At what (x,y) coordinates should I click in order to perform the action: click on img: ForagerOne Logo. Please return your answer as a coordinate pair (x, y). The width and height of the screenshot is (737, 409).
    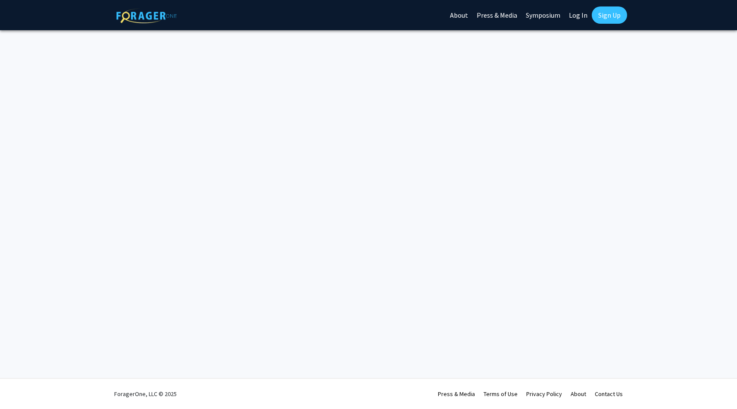
    Looking at the image, I should click on (147, 16).